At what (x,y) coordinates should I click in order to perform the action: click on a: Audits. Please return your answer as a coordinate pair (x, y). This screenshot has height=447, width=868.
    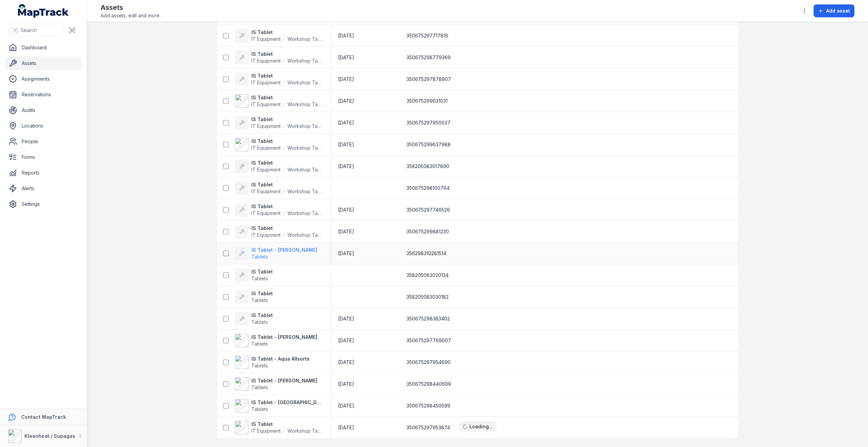
    Looking at the image, I should click on (43, 110).